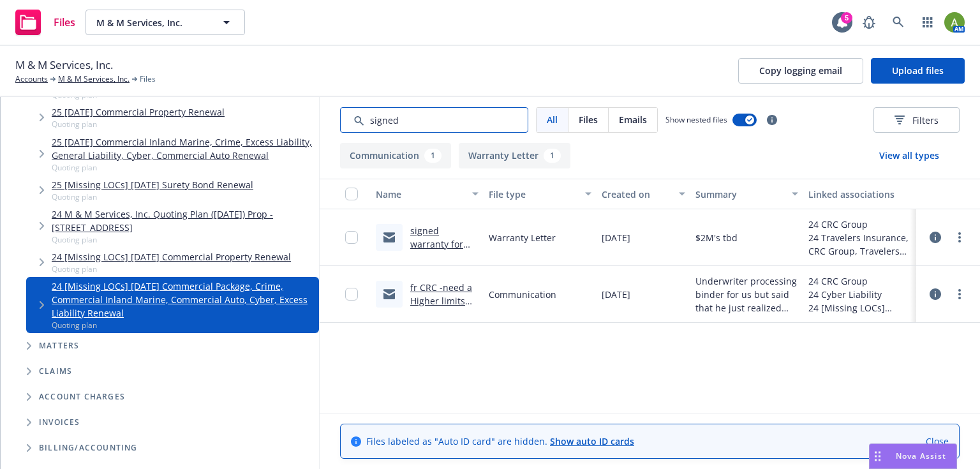 Image resolution: width=980 pixels, height=469 pixels. I want to click on span: Files labeled as "Auto ID card" are hidden., so click(500, 441).